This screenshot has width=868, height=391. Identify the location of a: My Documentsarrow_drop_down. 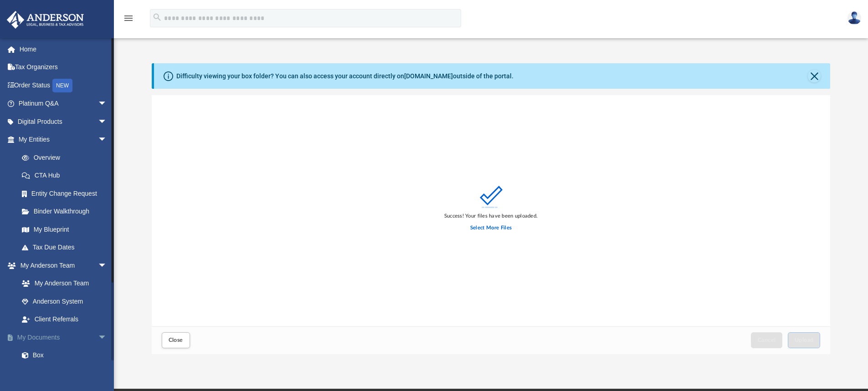
(63, 337).